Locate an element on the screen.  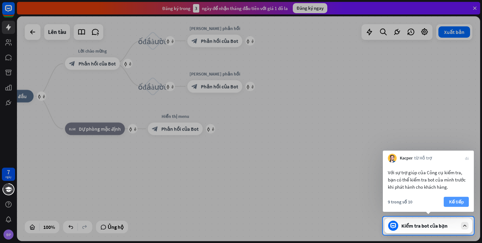
button: Kế tiếp is located at coordinates (456, 202).